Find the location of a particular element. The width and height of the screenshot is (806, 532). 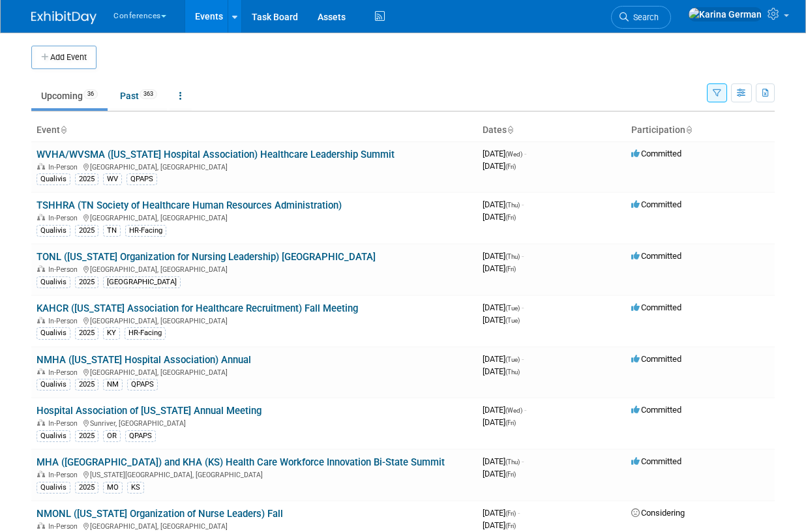

button: Add Event is located at coordinates (64, 57).